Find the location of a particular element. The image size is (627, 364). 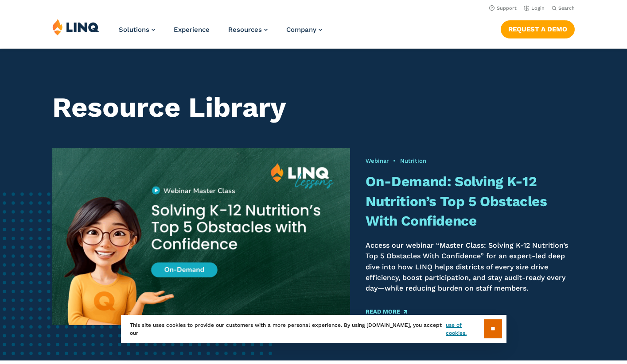

span: Resources is located at coordinates (245, 30).